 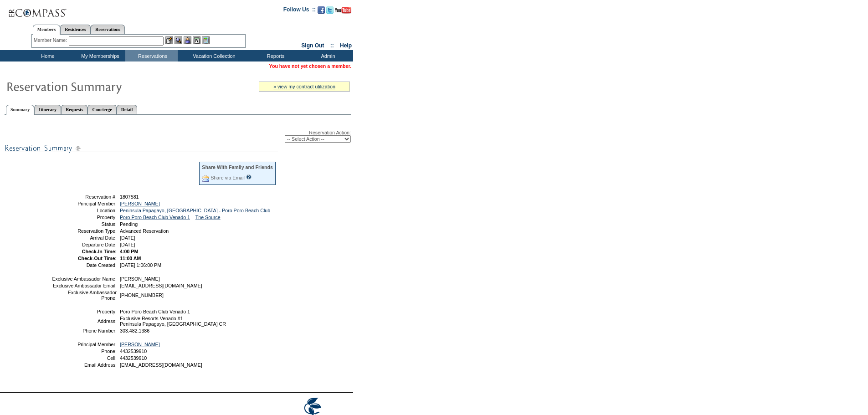 I want to click on span: 4:00 PM, so click(x=129, y=251).